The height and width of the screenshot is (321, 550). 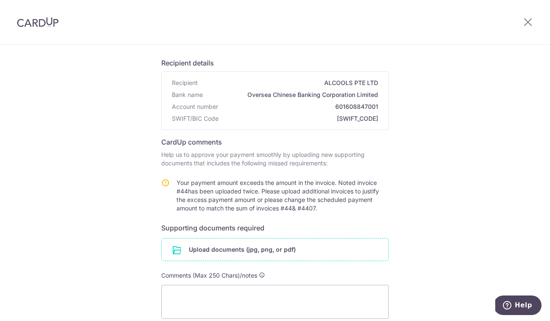 What do you see at coordinates (275, 249) in the screenshot?
I see `div: Upload documents (jpg, png, or pdf)` at bounding box center [275, 249].